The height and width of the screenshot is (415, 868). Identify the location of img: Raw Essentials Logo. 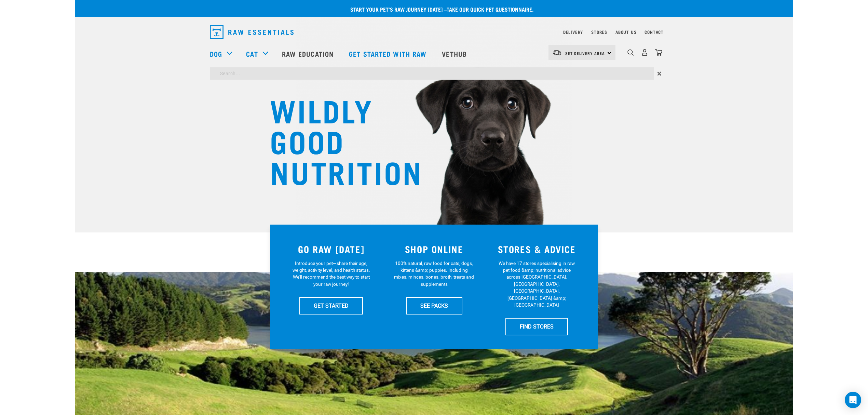
(252, 32).